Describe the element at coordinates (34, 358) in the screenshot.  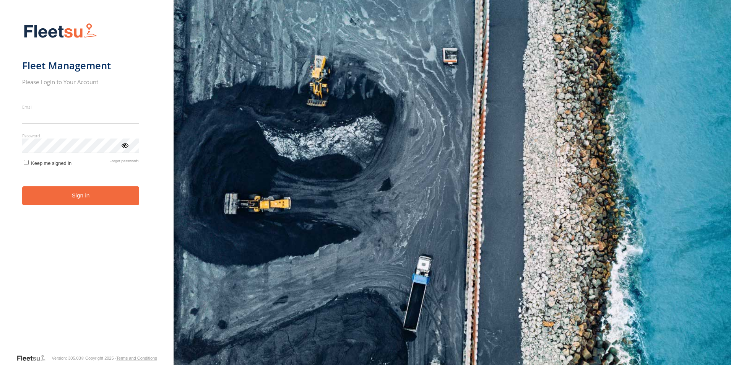
I see `a: Visit our Website` at that location.